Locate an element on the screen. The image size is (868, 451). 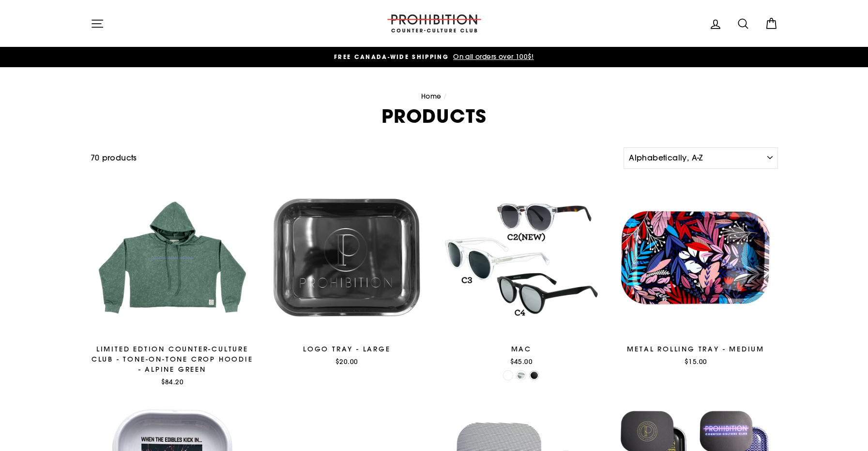
a: LIMITED EDTION COUNTER-CULTURE CLUB - TONE-ON-TONE CROP HOODIE - ALPINE GREEN$84.20 is located at coordinates (172, 283).